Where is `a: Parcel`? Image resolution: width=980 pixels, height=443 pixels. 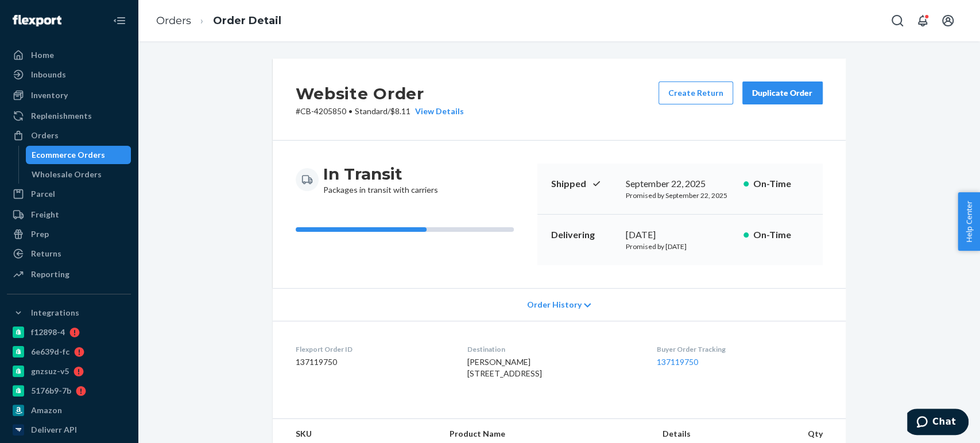
a: Parcel is located at coordinates (69, 194).